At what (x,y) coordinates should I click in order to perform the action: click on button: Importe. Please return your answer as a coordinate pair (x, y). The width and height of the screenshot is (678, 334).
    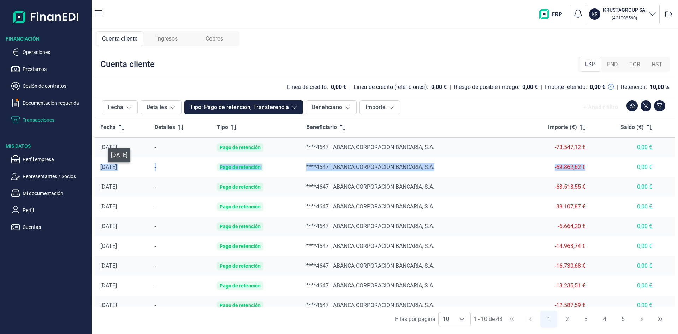
    Looking at the image, I should click on (379, 107).